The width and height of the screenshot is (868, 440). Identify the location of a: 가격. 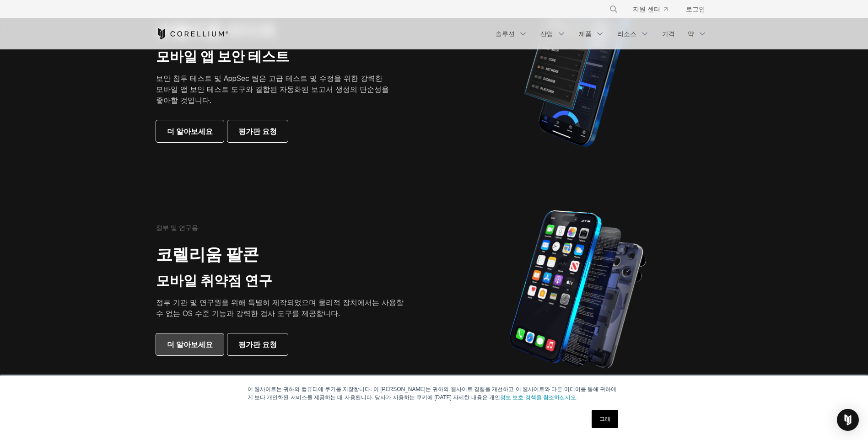
(669, 34).